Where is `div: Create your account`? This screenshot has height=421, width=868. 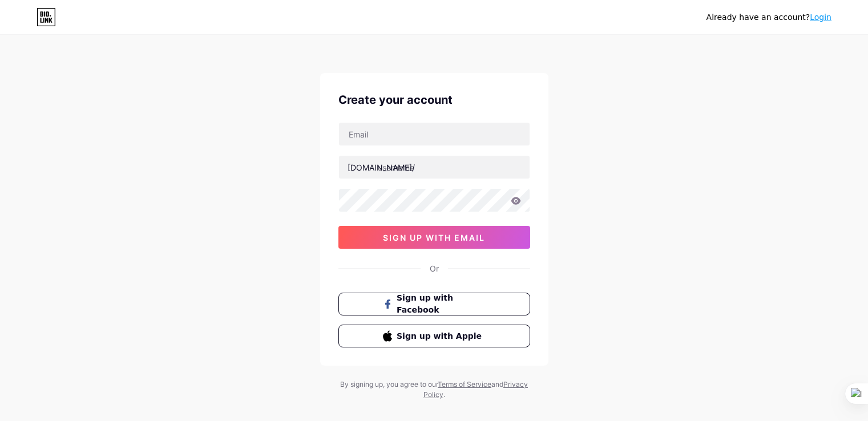
div: Create your account is located at coordinates (434, 99).